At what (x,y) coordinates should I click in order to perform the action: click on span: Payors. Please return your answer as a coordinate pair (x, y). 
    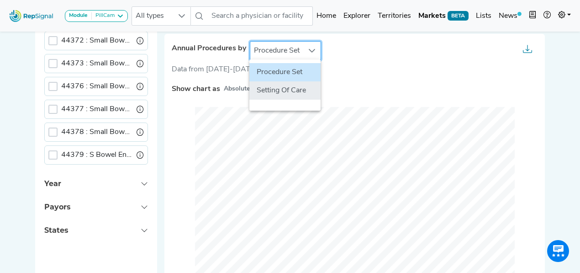
    Looking at the image, I should click on (57, 206).